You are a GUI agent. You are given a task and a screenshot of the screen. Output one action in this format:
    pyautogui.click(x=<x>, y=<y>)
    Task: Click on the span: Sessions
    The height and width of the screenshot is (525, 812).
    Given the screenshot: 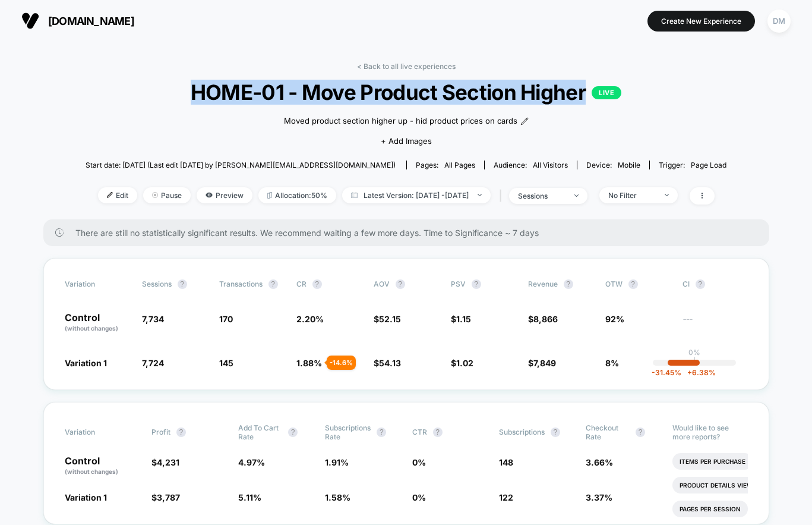 What is the action you would take?
    pyautogui.click(x=157, y=283)
    